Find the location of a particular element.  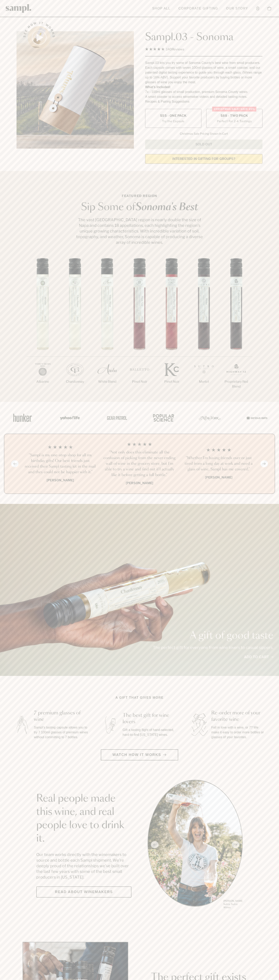

div: Christmas SALE! Save 20% is located at coordinates (234, 109).